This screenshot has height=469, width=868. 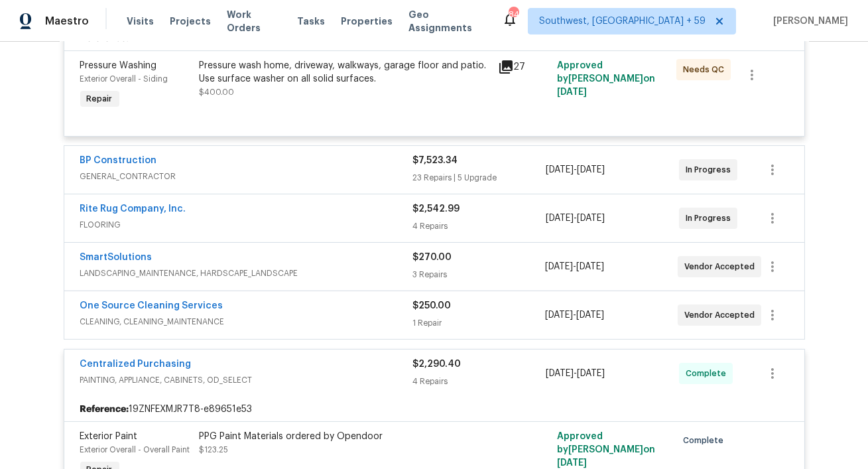 I want to click on a: Rite Rug Company, Inc., so click(x=133, y=209).